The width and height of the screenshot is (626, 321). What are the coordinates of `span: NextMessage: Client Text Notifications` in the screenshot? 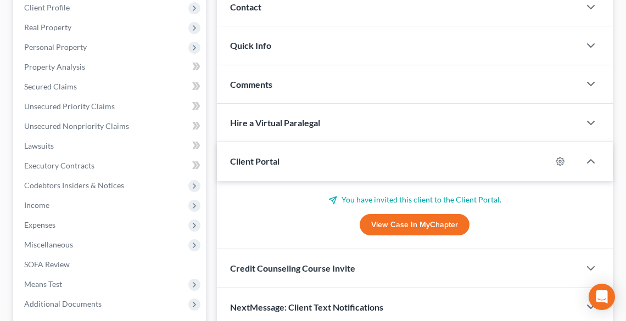 It's located at (306, 307).